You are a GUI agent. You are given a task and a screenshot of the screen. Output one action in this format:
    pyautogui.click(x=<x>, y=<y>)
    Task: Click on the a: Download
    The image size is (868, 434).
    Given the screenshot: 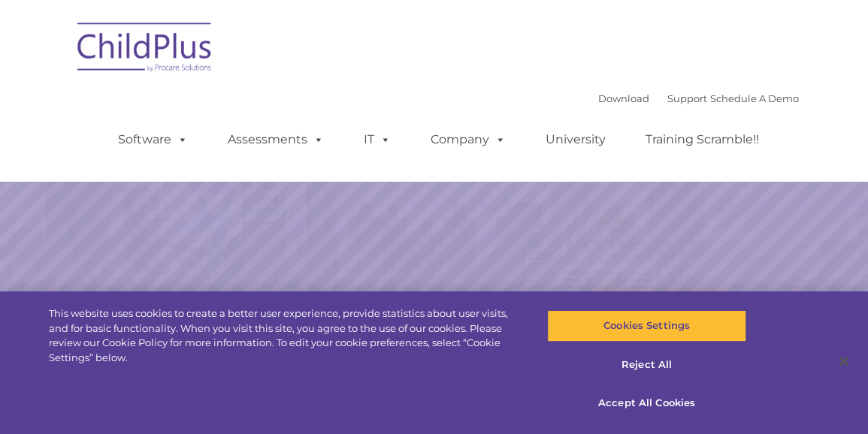 What is the action you would take?
    pyautogui.click(x=623, y=99)
    